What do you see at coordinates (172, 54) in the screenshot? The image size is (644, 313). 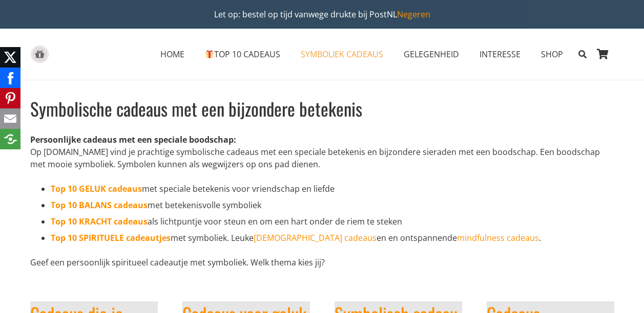 I see `span: HOME` at bounding box center [172, 54].